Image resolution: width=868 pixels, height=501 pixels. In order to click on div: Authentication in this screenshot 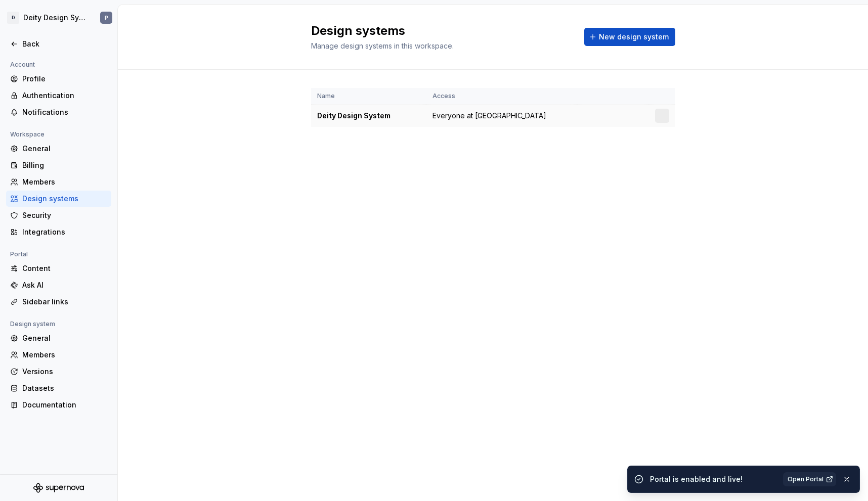, I will do `click(65, 96)`.